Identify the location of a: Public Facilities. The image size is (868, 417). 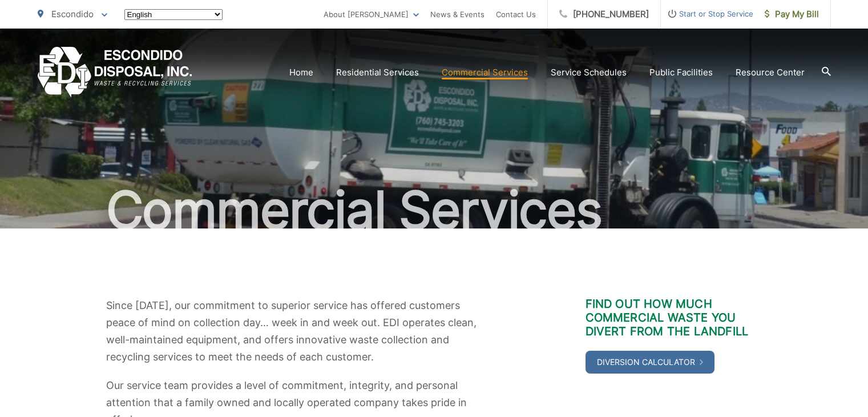
(681, 73).